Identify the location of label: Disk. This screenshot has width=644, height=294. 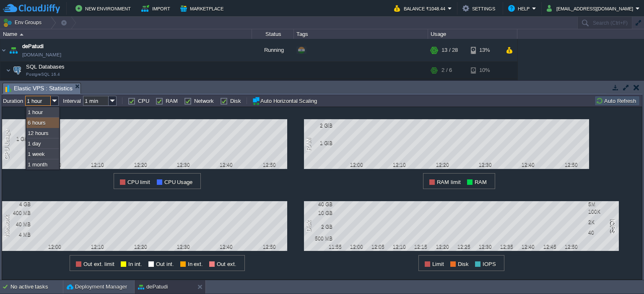
(236, 101).